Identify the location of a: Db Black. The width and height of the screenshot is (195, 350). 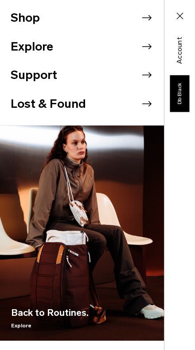
(179, 93).